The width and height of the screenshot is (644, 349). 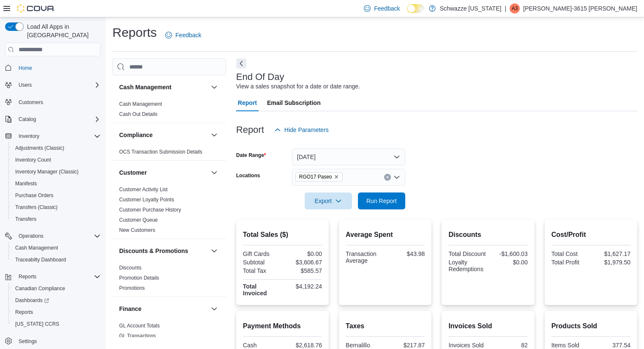 What do you see at coordinates (169, 211) in the screenshot?
I see `div: Customer` at bounding box center [169, 211].